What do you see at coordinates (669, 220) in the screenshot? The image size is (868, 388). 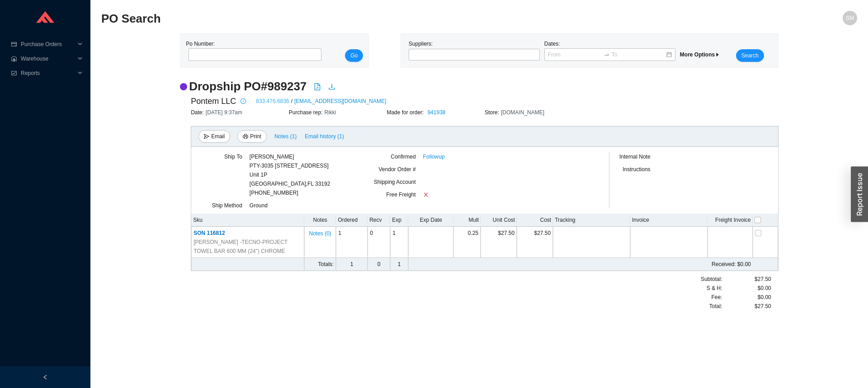 I see `th: Invoice` at bounding box center [669, 220].